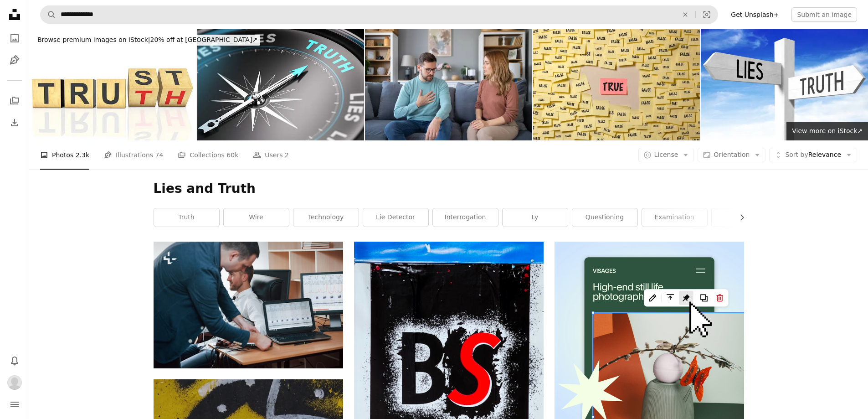 This screenshot has height=419, width=868. I want to click on button: Submit an image, so click(825, 14).